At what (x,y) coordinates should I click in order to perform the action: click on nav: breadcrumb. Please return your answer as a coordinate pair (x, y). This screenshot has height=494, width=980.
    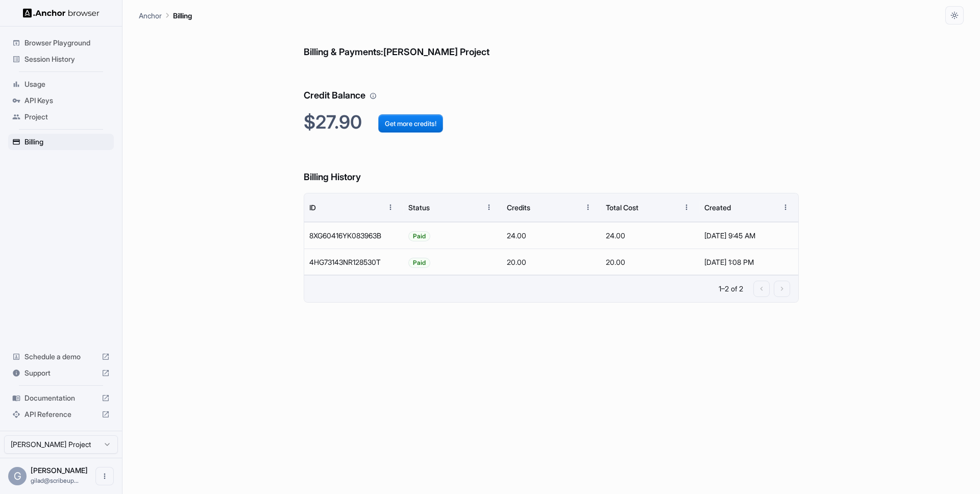
    Looking at the image, I should click on (166, 15).